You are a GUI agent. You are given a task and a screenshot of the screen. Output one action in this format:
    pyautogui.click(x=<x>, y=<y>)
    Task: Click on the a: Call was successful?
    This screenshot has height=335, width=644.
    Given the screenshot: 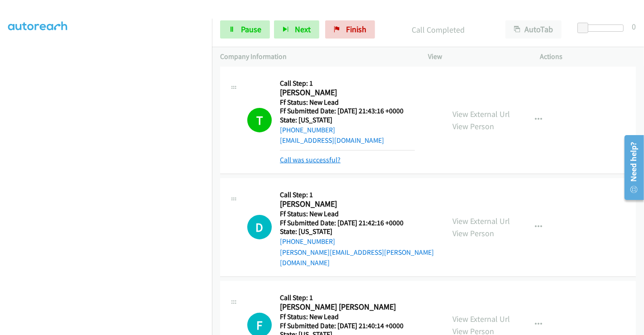 What is the action you would take?
    pyautogui.click(x=310, y=159)
    